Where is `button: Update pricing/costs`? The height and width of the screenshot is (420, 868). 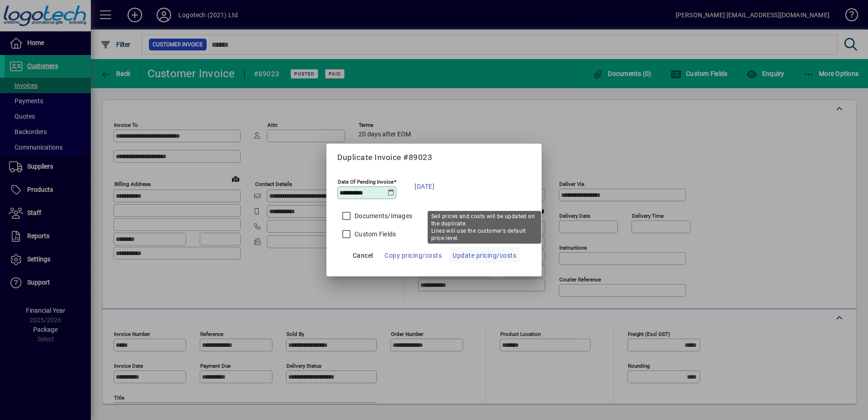 button: Update pricing/costs is located at coordinates (484, 256).